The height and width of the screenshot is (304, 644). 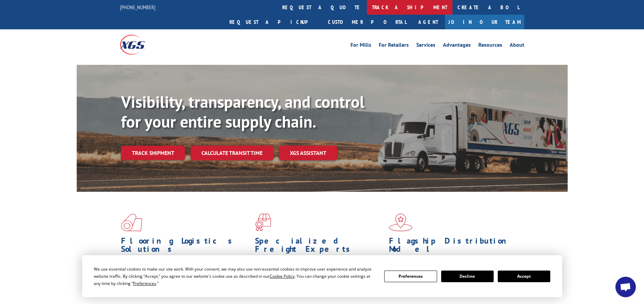 What do you see at coordinates (274, 22) in the screenshot?
I see `a: Request a pickup` at bounding box center [274, 22].